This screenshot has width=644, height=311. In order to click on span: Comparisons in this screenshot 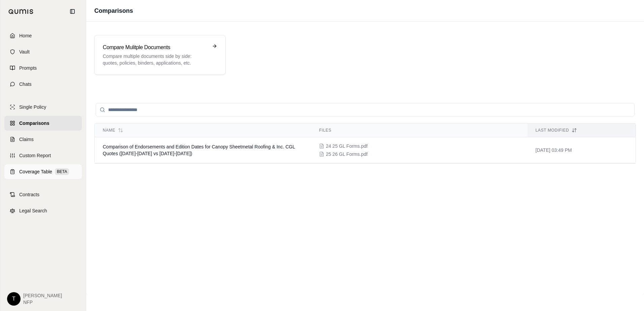, I will do `click(34, 124)`.